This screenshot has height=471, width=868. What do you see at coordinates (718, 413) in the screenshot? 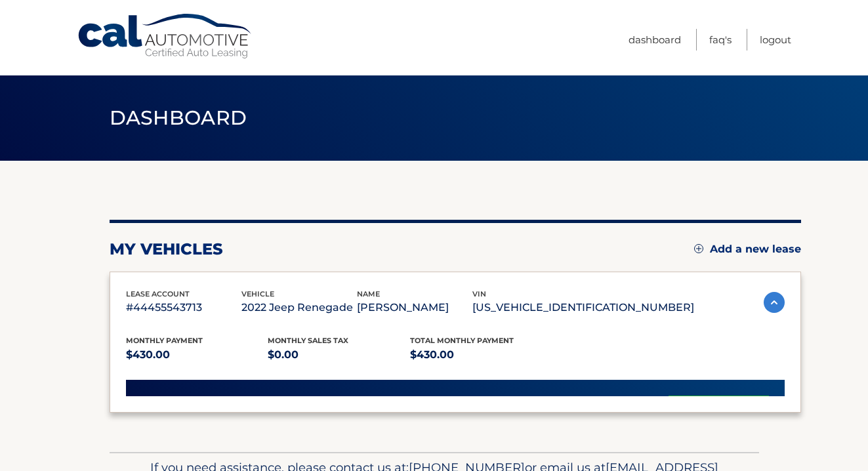
I see `a: set up autopay` at bounding box center [718, 413].